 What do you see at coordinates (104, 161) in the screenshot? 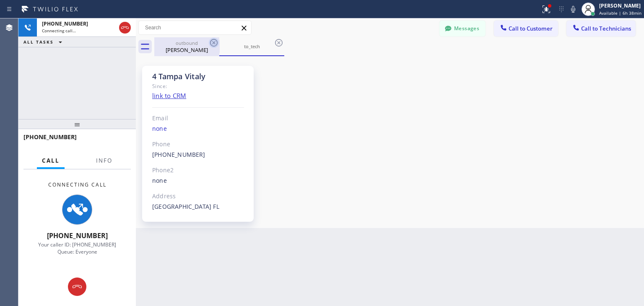
I see `button: Info` at bounding box center [104, 161].